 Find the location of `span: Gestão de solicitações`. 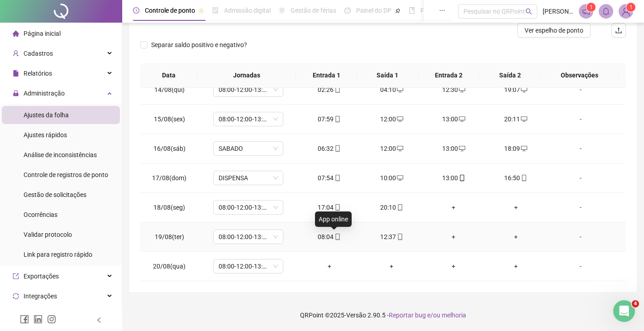

span: Gestão de solicitações is located at coordinates (55, 195).